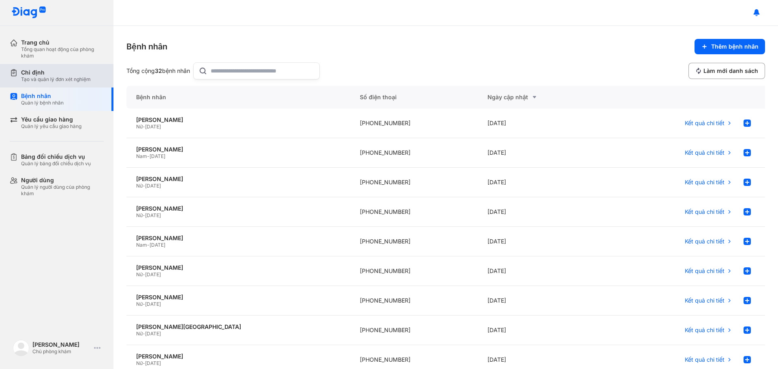  I want to click on span: 32, so click(159, 71).